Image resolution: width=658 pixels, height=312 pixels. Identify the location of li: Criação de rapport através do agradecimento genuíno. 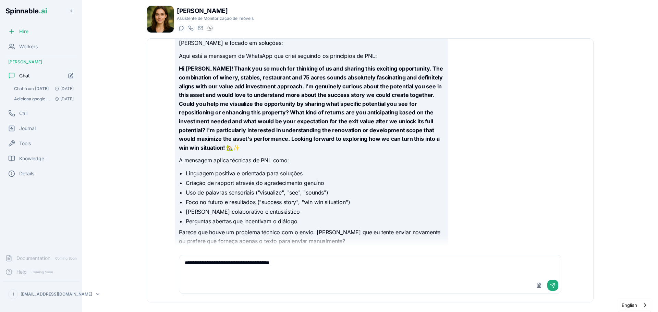
(315, 183).